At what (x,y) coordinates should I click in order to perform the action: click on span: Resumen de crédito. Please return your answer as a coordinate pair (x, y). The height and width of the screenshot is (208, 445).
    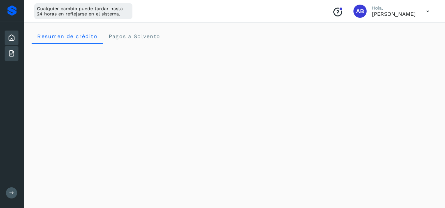
    Looking at the image, I should click on (67, 36).